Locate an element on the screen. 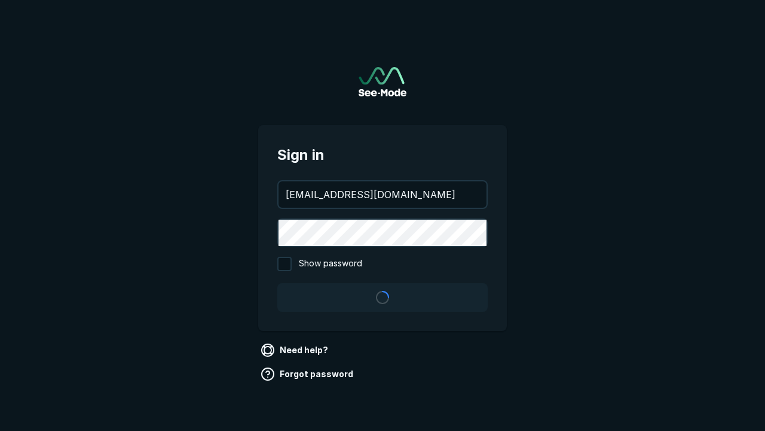  span: Sign in is located at coordinates (383, 155).